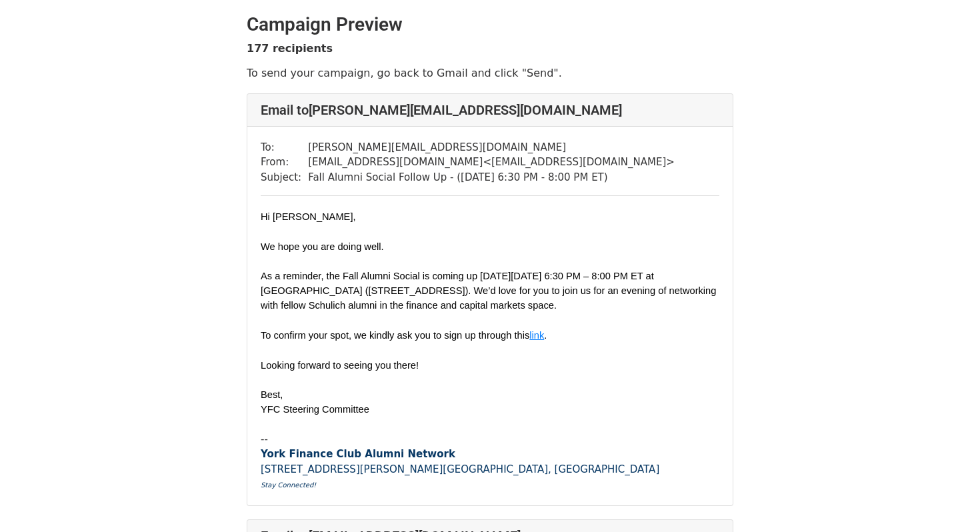 Image resolution: width=980 pixels, height=532 pixels. Describe the element at coordinates (284, 177) in the screenshot. I see `td: Subject:` at that location.